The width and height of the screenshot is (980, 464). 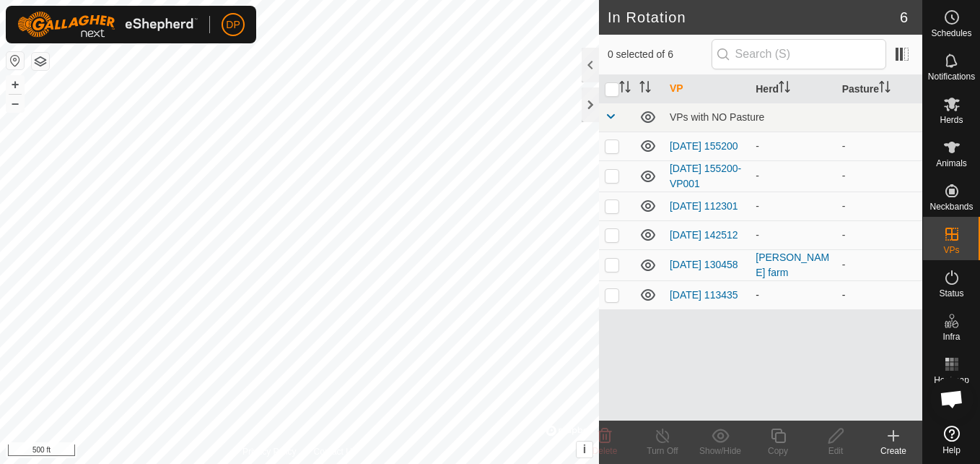 I want to click on span: Help, so click(x=951, y=450).